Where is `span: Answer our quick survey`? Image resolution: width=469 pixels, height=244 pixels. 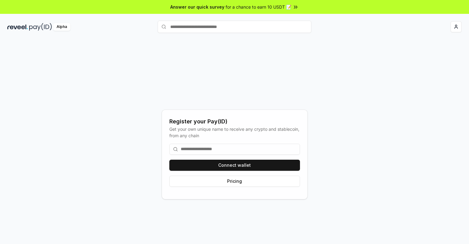 span: Answer our quick survey is located at coordinates (197, 7).